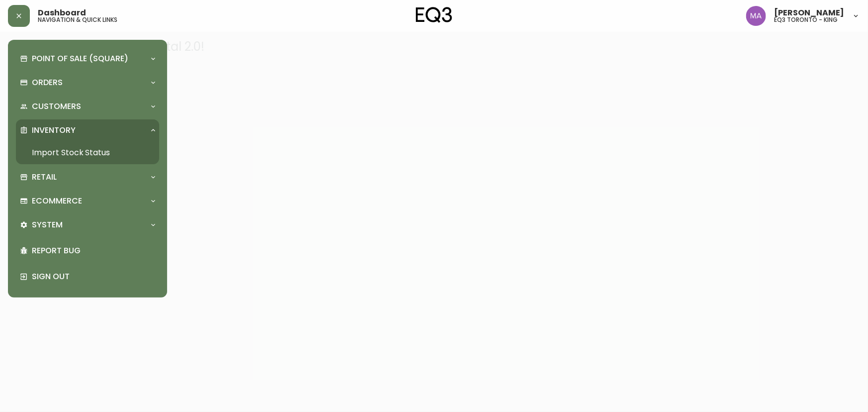 This screenshot has height=412, width=868. I want to click on img: logo, so click(434, 15).